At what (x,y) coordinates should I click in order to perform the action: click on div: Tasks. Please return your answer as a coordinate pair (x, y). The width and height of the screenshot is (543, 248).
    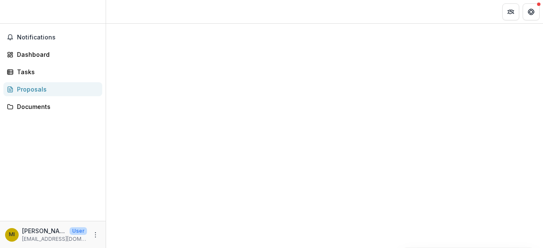
    Looking at the image, I should click on (56, 72).